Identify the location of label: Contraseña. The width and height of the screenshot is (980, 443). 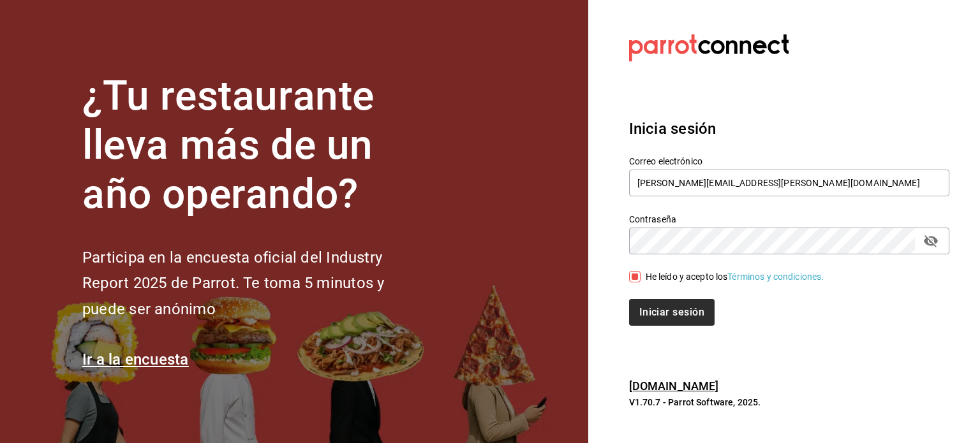
(789, 220).